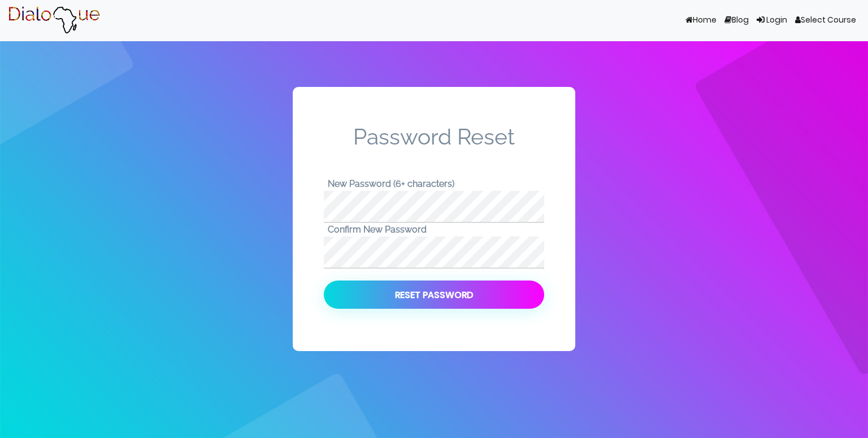 This screenshot has height=438, width=868. Describe the element at coordinates (389, 183) in the screenshot. I see `span: New Password (6+ characters)` at that location.